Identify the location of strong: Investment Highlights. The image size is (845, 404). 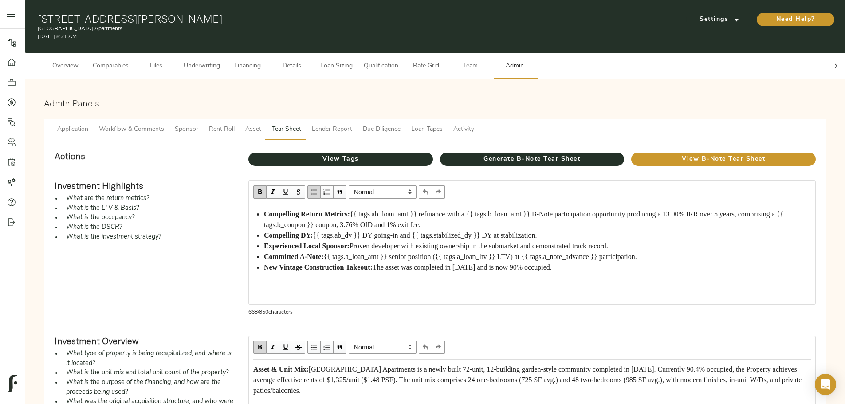
(99, 185).